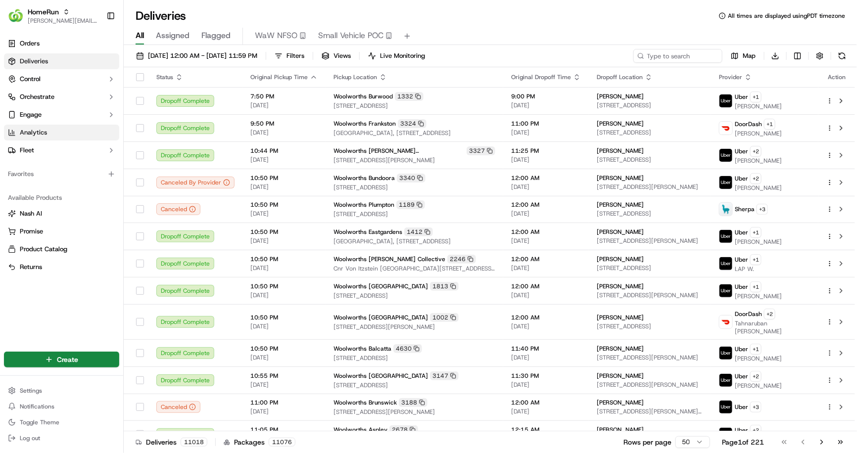 This screenshot has height=453, width=857. I want to click on span: HomeRun, so click(43, 12).